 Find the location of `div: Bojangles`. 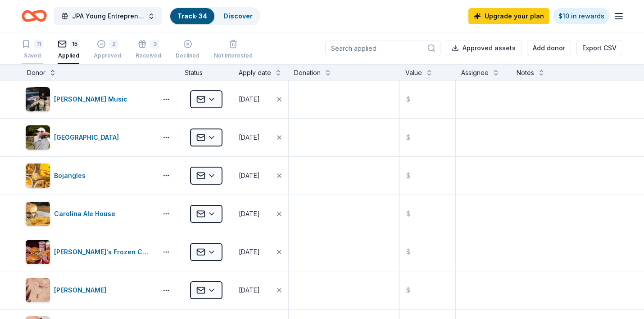

div: Bojangles is located at coordinates (72, 175).